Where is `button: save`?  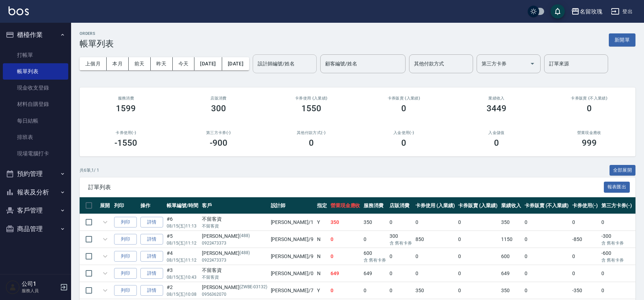 button: save is located at coordinates (557, 11).